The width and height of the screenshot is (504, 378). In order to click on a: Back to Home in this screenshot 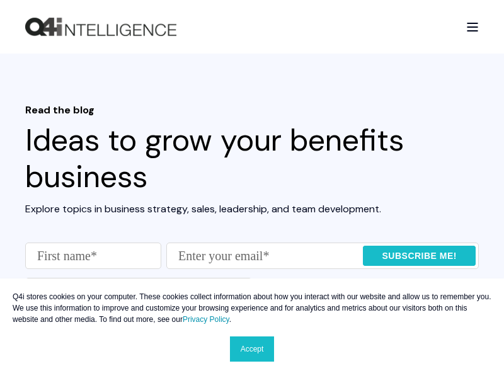, I will do `click(101, 27)`.